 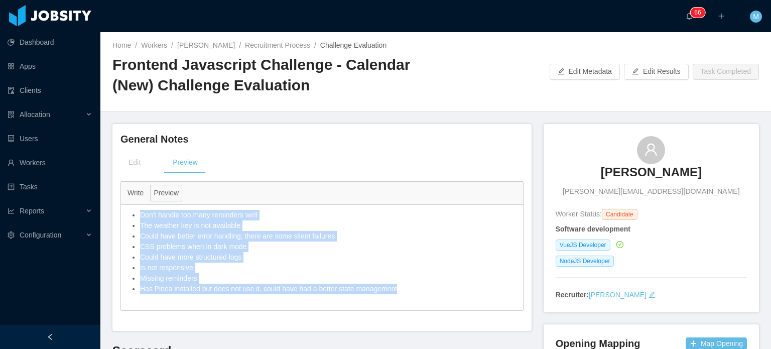 What do you see at coordinates (329, 225) in the screenshot?
I see `li: The weather key is not available` at bounding box center [329, 225].